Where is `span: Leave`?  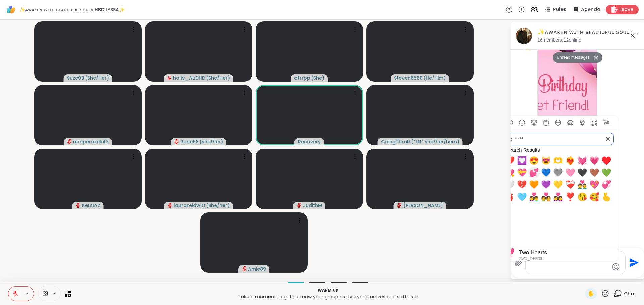
span: Leave is located at coordinates (626, 10).